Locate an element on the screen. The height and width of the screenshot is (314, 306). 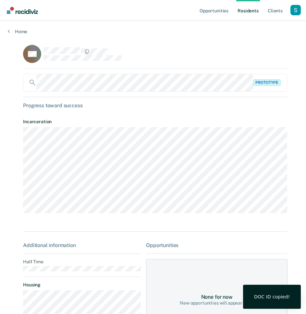
div: New opportunities will appear here. is located at coordinates (217, 303).